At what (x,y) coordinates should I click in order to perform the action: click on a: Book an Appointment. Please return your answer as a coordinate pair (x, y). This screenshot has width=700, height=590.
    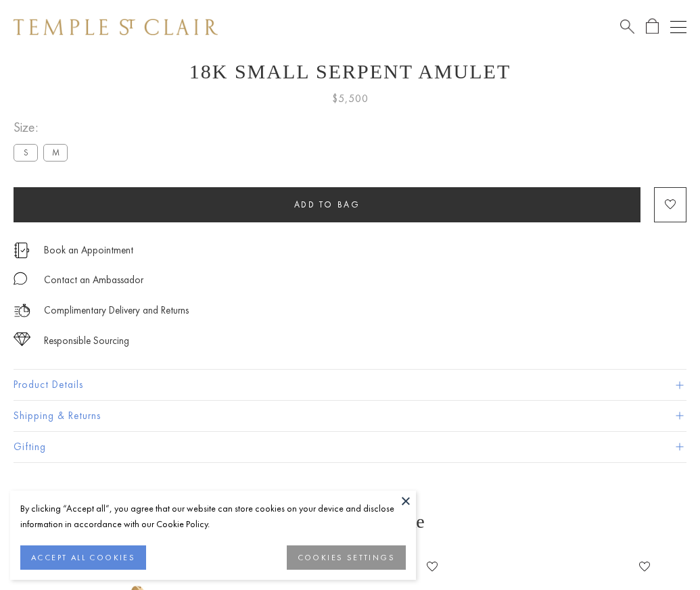
    Looking at the image, I should click on (89, 250).